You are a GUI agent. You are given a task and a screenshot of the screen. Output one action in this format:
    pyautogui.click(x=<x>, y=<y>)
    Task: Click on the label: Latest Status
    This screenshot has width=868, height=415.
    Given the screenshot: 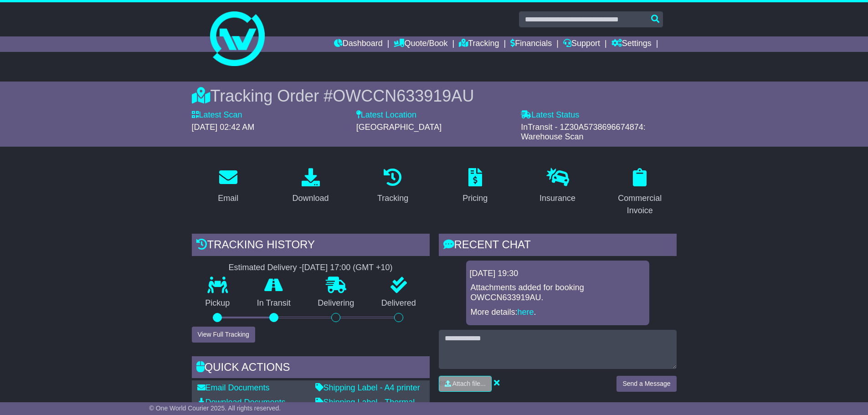 What is the action you would take?
    pyautogui.click(x=550, y=115)
    